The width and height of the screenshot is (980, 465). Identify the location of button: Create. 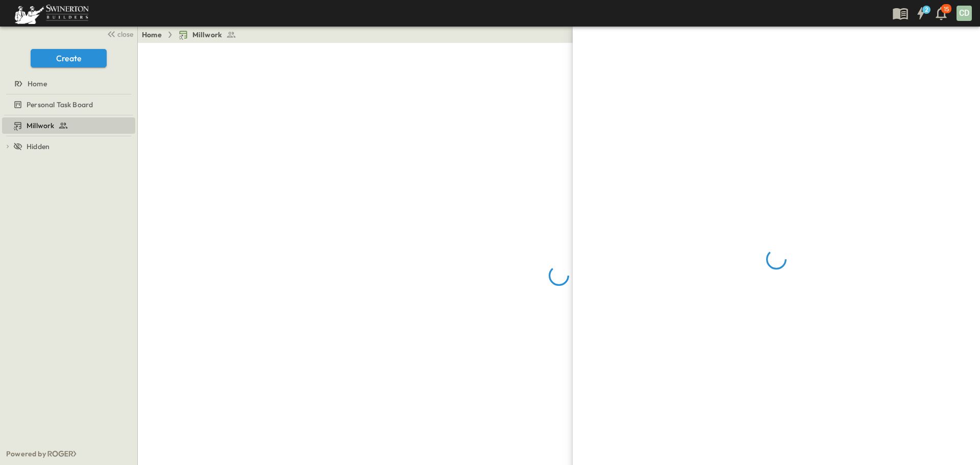
(69, 58).